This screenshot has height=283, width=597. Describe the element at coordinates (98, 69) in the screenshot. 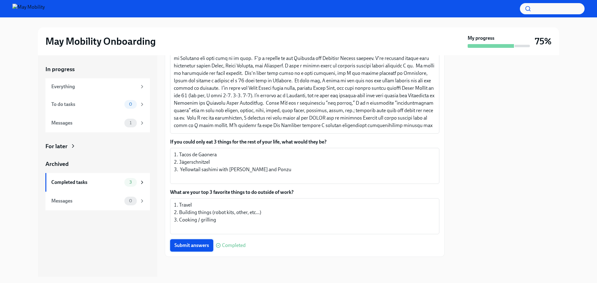

I see `a: In progress` at that location.